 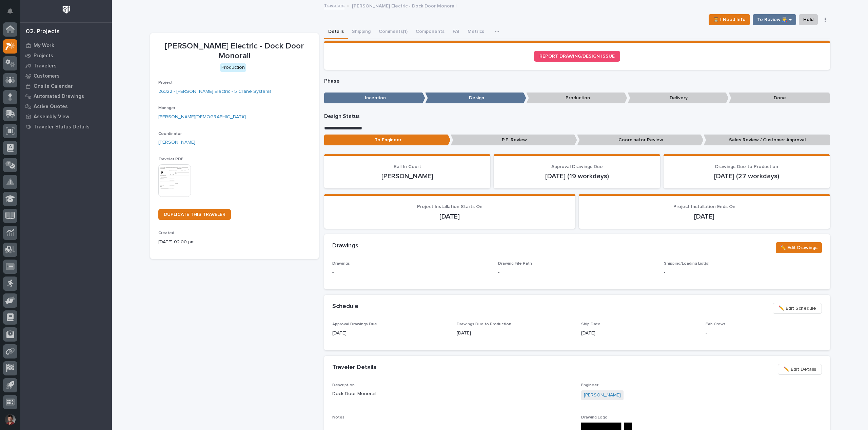 I want to click on a: My Work, so click(x=66, y=45).